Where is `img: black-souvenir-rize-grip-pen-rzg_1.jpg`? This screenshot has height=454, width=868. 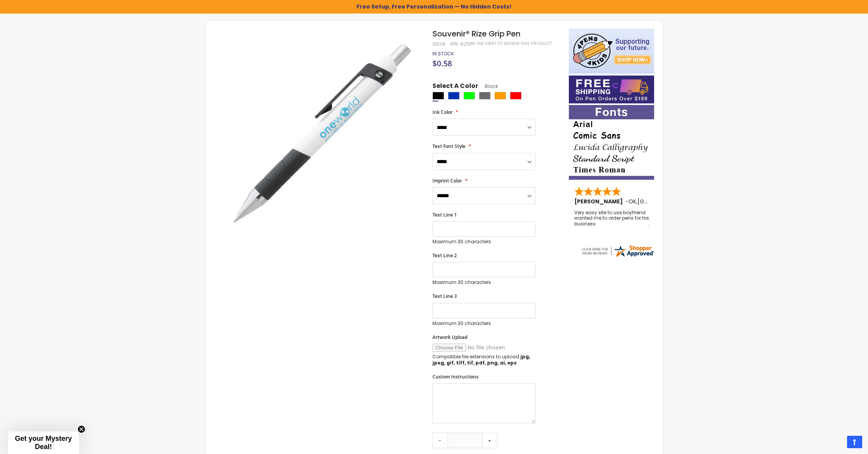
img: black-souvenir-rize-grip-pen-rzg_1.jpg is located at coordinates (322, 128).